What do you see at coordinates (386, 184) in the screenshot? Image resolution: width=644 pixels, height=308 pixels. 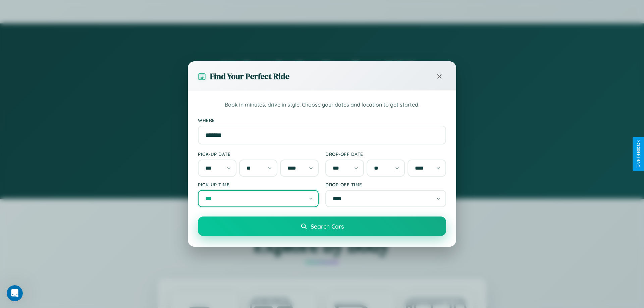 I see `label: Drop-off Time` at bounding box center [386, 184].